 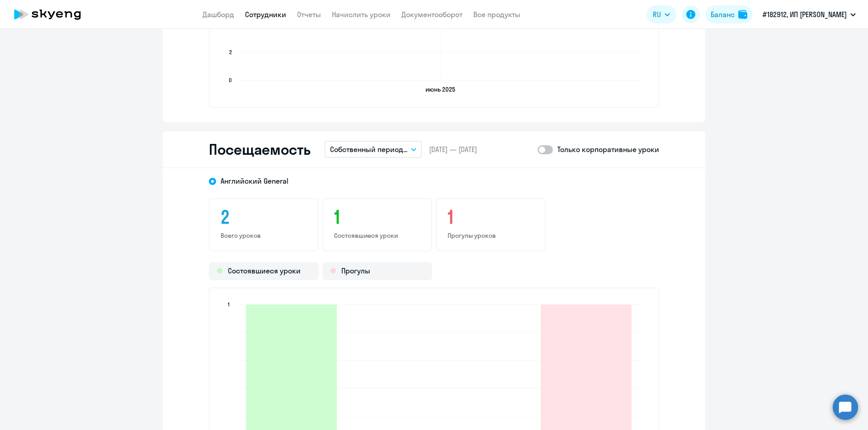 What do you see at coordinates (361, 15) in the screenshot?
I see `a: Начислить уроки` at bounding box center [361, 15].